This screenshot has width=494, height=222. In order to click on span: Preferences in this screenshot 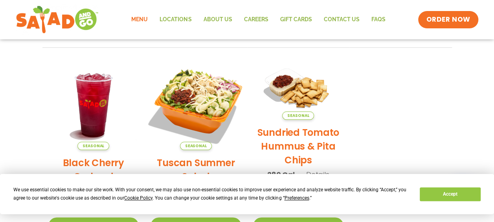, I will do `click(296, 198)`.